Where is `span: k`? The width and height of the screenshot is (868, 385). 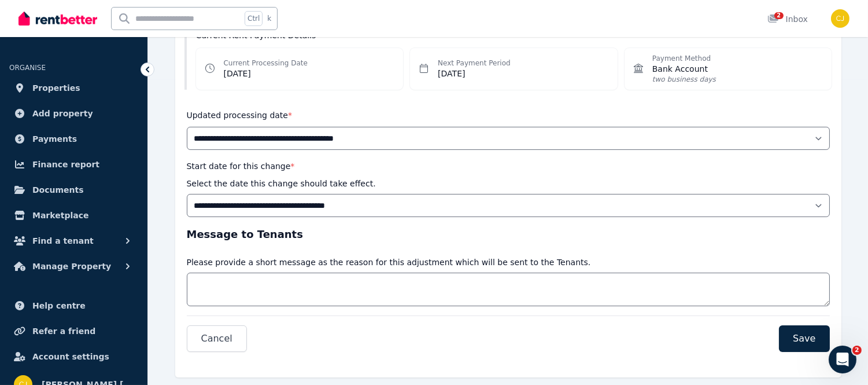 span: k is located at coordinates (269, 18).